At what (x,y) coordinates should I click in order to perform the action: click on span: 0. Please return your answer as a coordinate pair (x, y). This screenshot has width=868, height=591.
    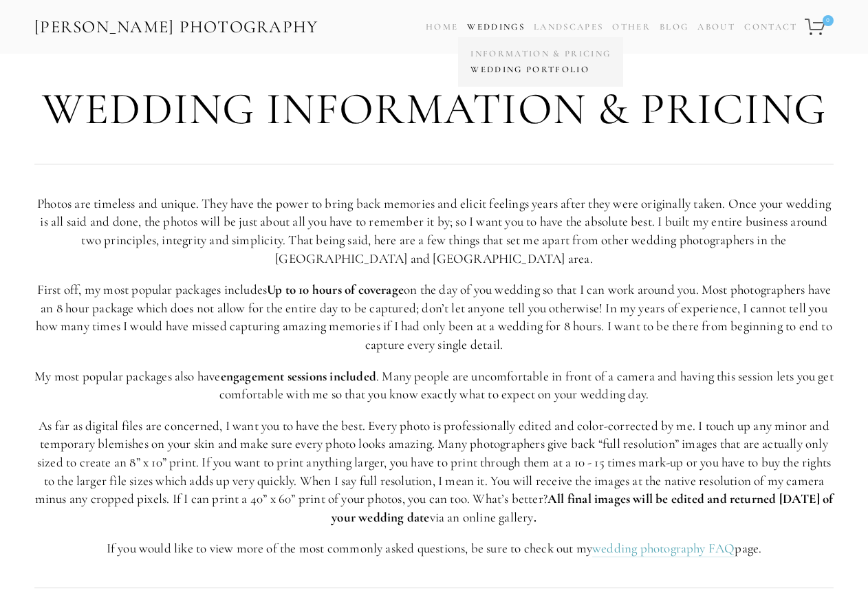
    Looking at the image, I should click on (828, 21).